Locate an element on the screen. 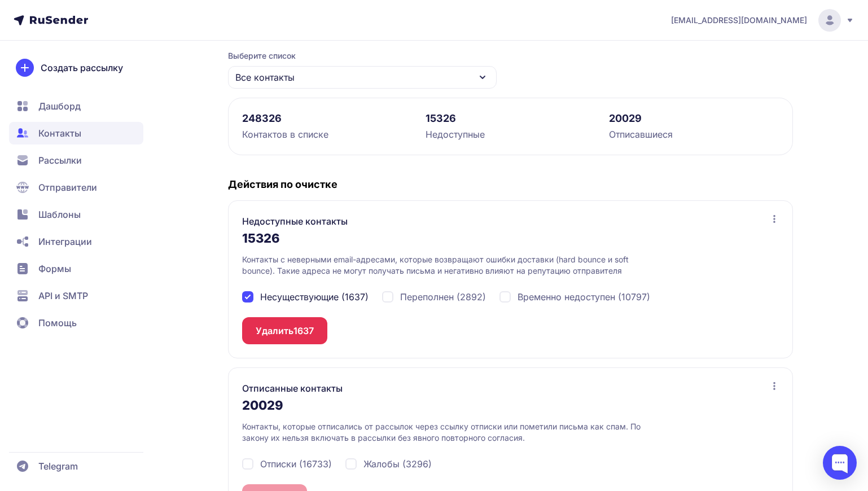 Image resolution: width=868 pixels, height=491 pixels. div: Отписавшиеся is located at coordinates (693, 135).